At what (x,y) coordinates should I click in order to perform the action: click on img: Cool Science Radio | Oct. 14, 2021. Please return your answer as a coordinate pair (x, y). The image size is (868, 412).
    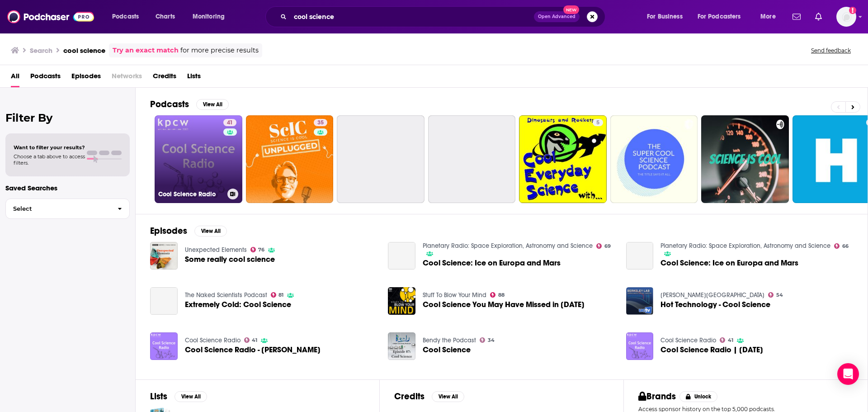
    Looking at the image, I should click on (640, 346).